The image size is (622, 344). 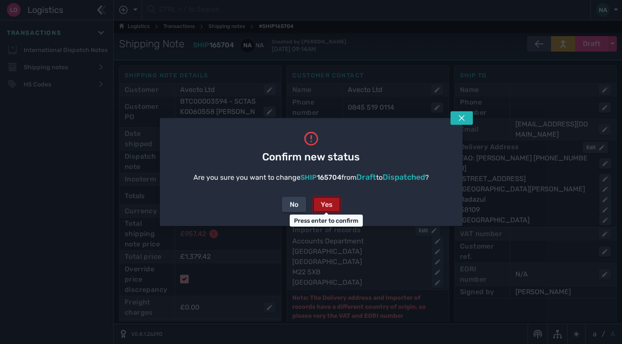 What do you see at coordinates (311, 157) in the screenshot?
I see `span: Confirm new status` at bounding box center [311, 157].